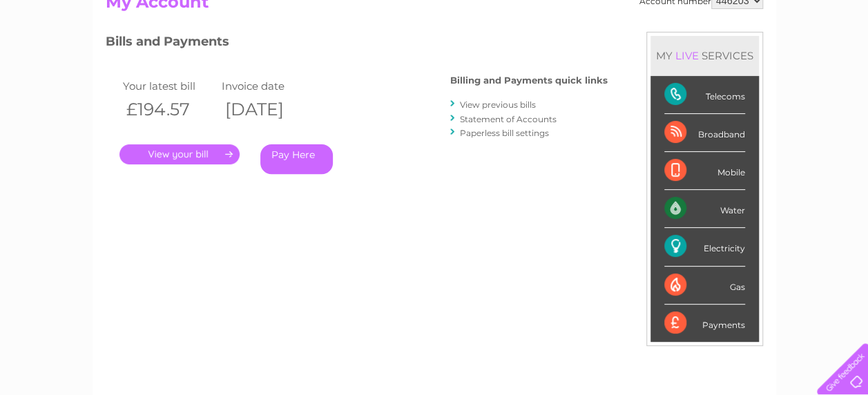 Image resolution: width=868 pixels, height=395 pixels. What do you see at coordinates (66, 56) in the screenshot?
I see `img: logo.png` at bounding box center [66, 56].